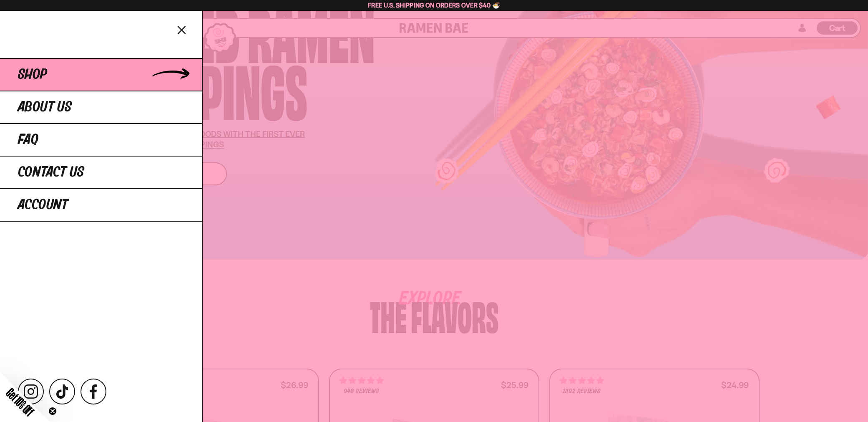 Image resolution: width=868 pixels, height=422 pixels. Describe the element at coordinates (52, 411) in the screenshot. I see `button: Close teaser` at that location.